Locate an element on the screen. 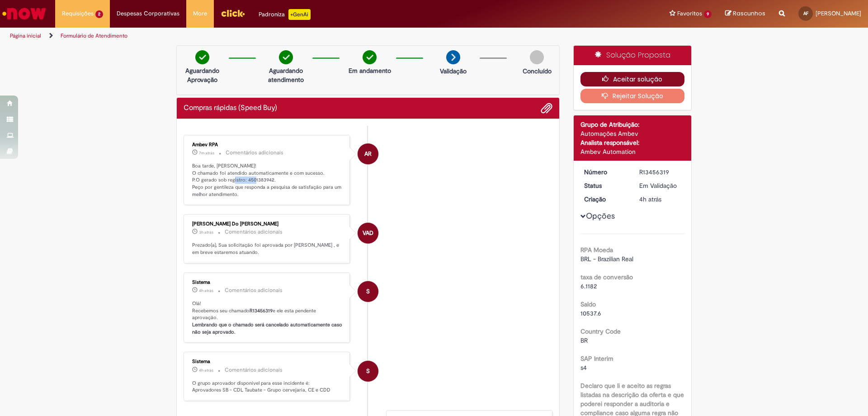 The image size is (868, 416). div: Ambev Automation is located at coordinates (632, 152).